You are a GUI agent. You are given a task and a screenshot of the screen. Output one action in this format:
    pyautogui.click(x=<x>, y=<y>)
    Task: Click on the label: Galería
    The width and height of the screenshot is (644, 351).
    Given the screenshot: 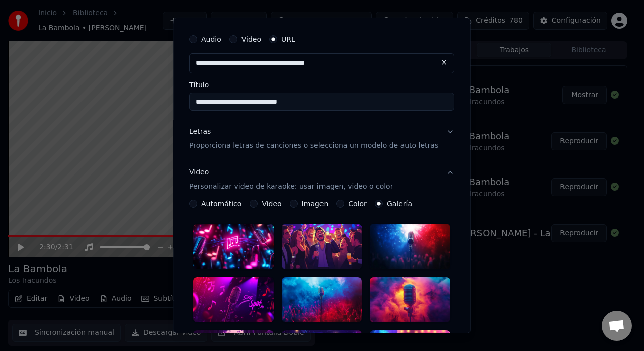 What is the action you would take?
    pyautogui.click(x=399, y=203)
    